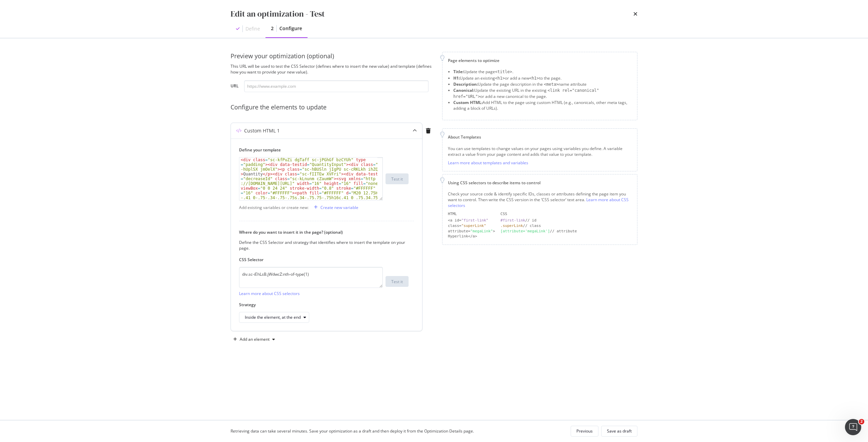 The image size is (868, 442). What do you see at coordinates (566, 220) in the screenshot?
I see `div: // id` at bounding box center [566, 220].